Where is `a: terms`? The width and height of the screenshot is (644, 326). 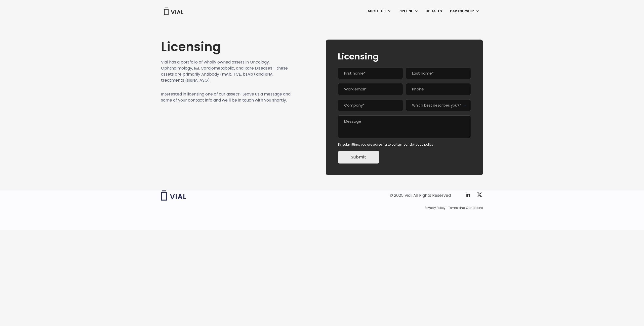 a: terms is located at coordinates (401, 144).